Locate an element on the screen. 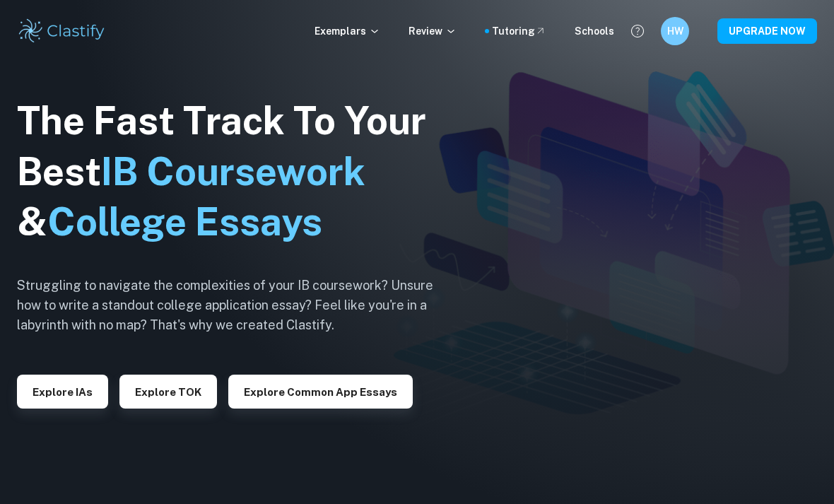  span: College Essays is located at coordinates (185, 221).